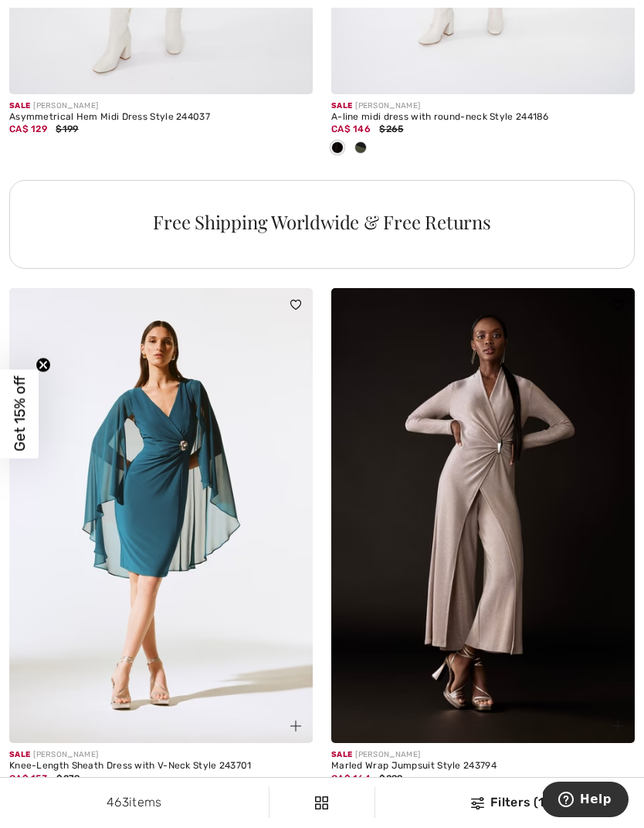 The image size is (644, 828). What do you see at coordinates (161, 117) in the screenshot?
I see `div: Asymmetrical Hem Midi Dress Style 244037` at bounding box center [161, 117].